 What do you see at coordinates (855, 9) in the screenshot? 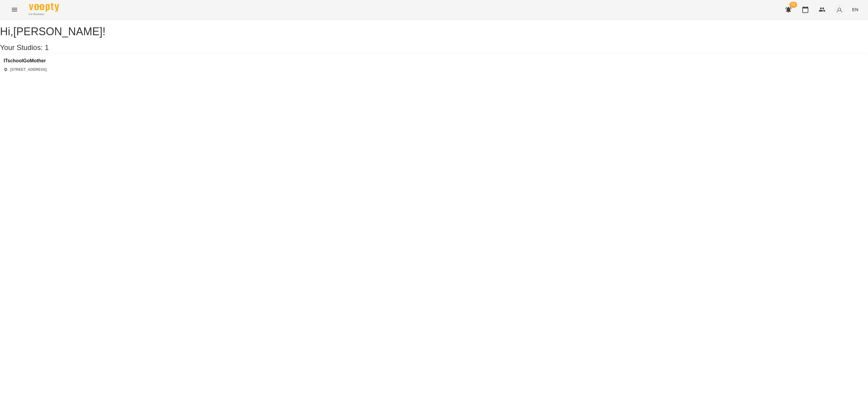
I see `span: EN` at bounding box center [855, 9].